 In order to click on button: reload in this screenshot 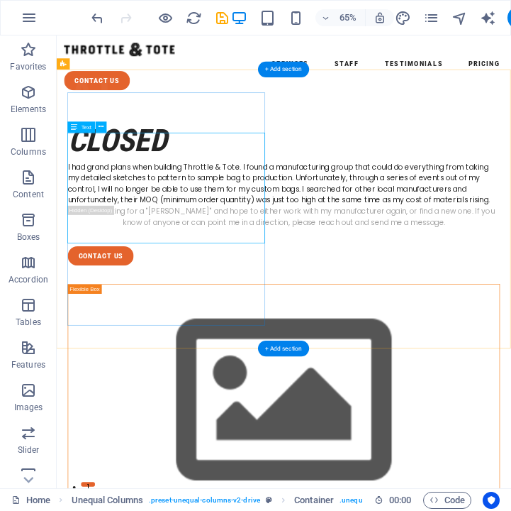, I will do `click(194, 18)`.